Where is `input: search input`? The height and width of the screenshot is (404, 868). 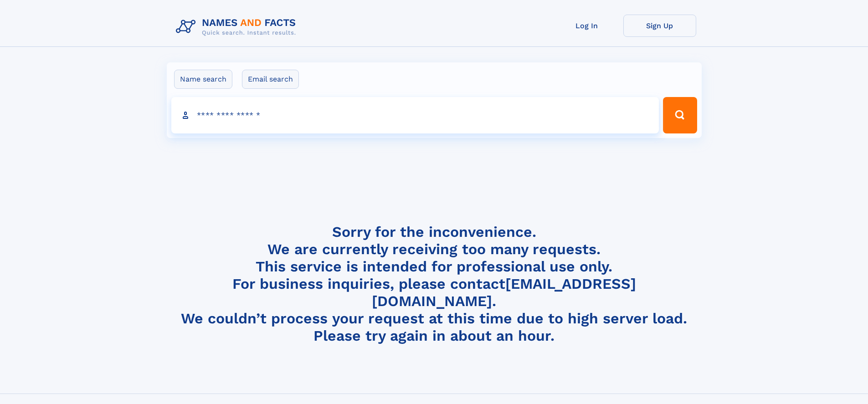
input: search input is located at coordinates (415, 115).